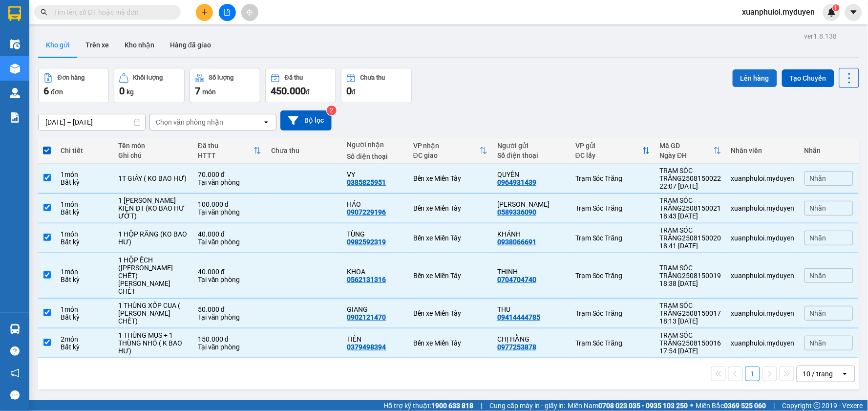  Describe the element at coordinates (92, 122) in the screenshot. I see `input: Select a date range.` at that location.